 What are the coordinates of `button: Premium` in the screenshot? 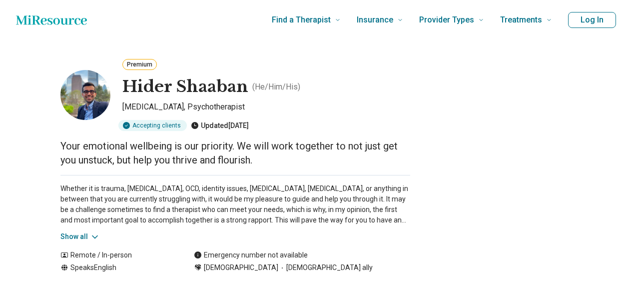 It's located at (139, 64).